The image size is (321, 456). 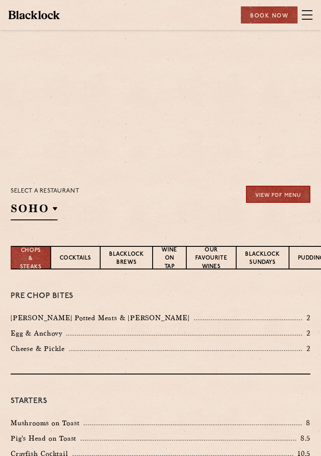 I want to click on p: Our favourite wines, so click(x=211, y=259).